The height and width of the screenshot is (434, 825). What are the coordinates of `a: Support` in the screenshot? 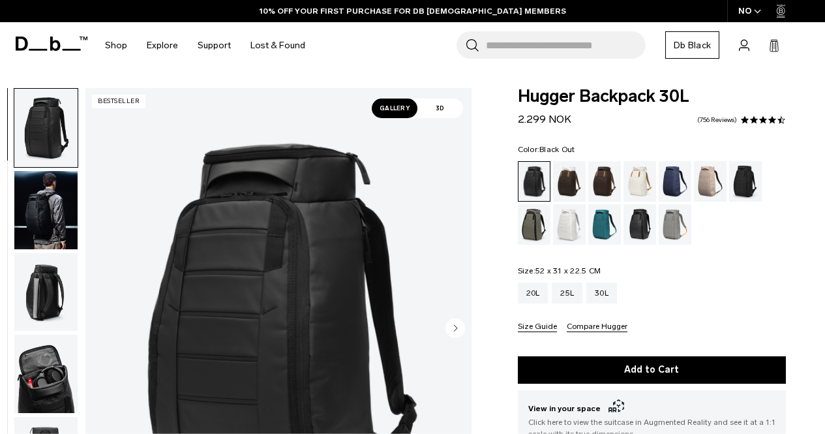 It's located at (214, 45).